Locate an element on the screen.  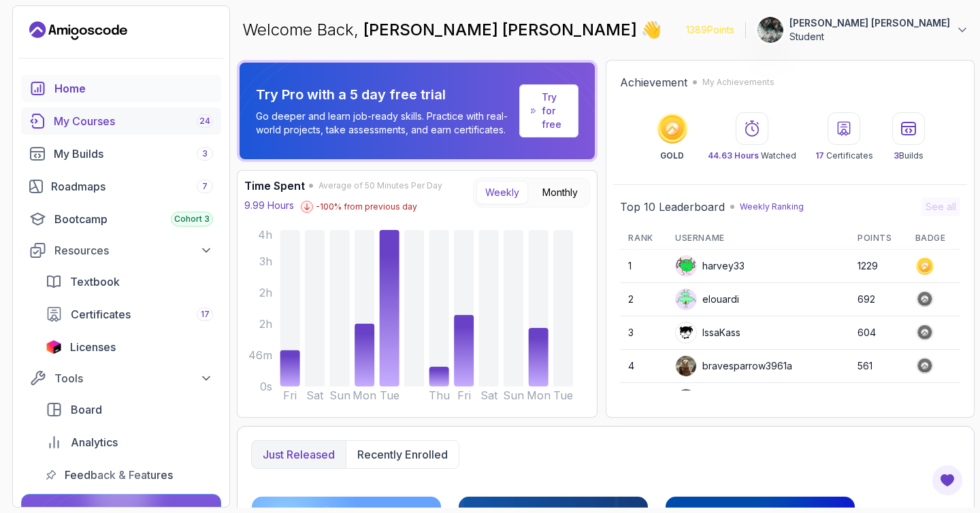
button: See all is located at coordinates (941, 207).